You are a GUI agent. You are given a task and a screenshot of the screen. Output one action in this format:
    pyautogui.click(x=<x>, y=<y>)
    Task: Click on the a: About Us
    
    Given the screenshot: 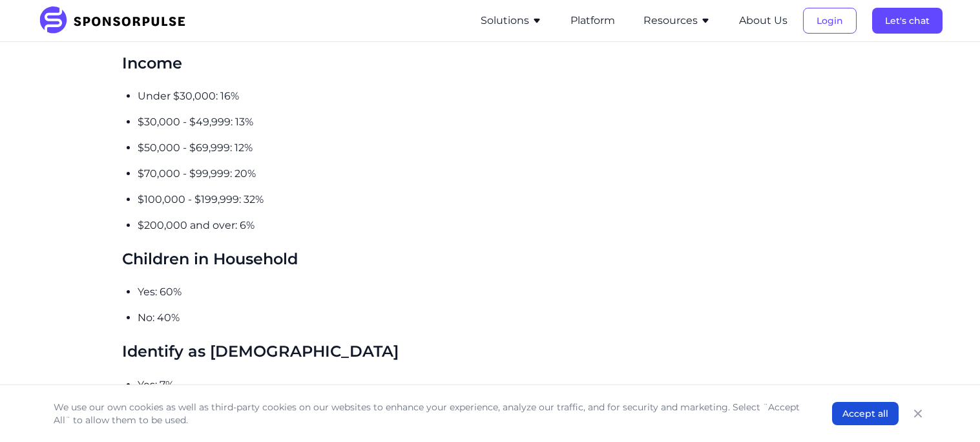 What is the action you would take?
    pyautogui.click(x=763, y=21)
    